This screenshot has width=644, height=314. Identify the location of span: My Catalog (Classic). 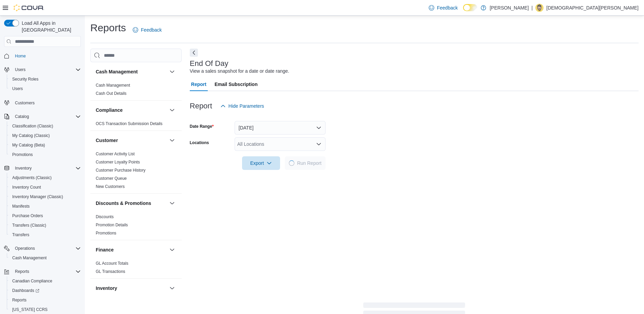
(45, 135).